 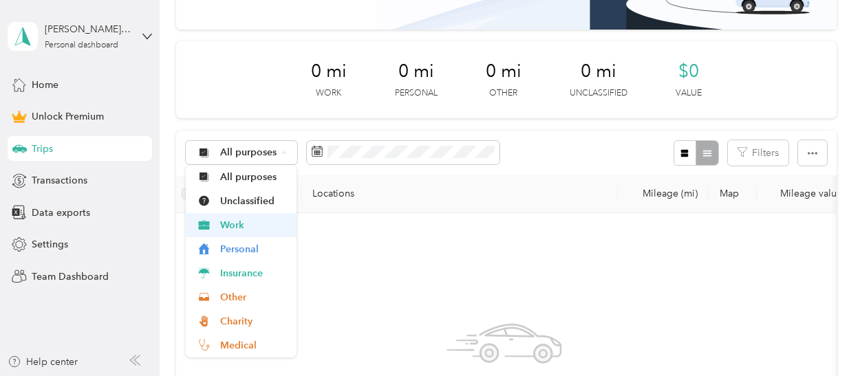 I want to click on p: Work, so click(x=328, y=94).